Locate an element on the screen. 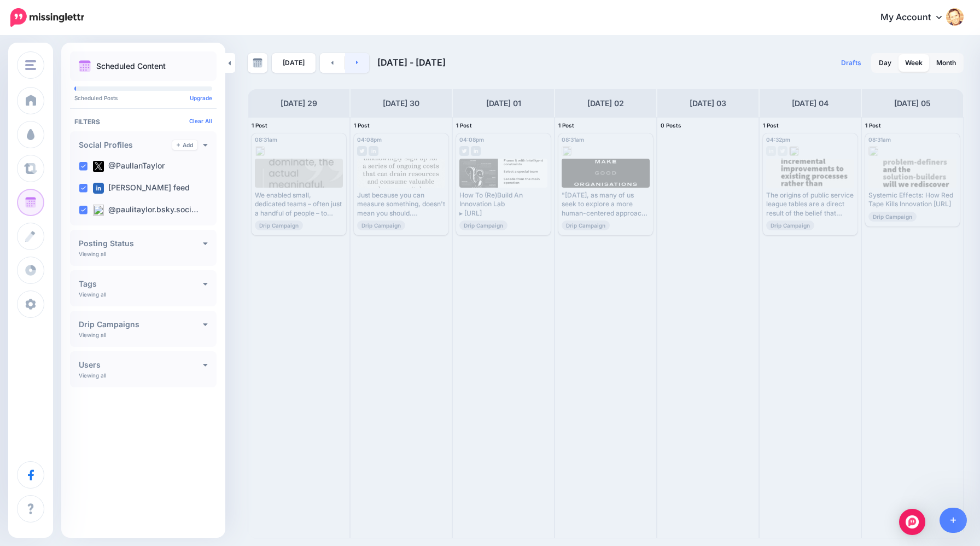 The image size is (980, 546). h4: Social Profiles is located at coordinates (125, 145).